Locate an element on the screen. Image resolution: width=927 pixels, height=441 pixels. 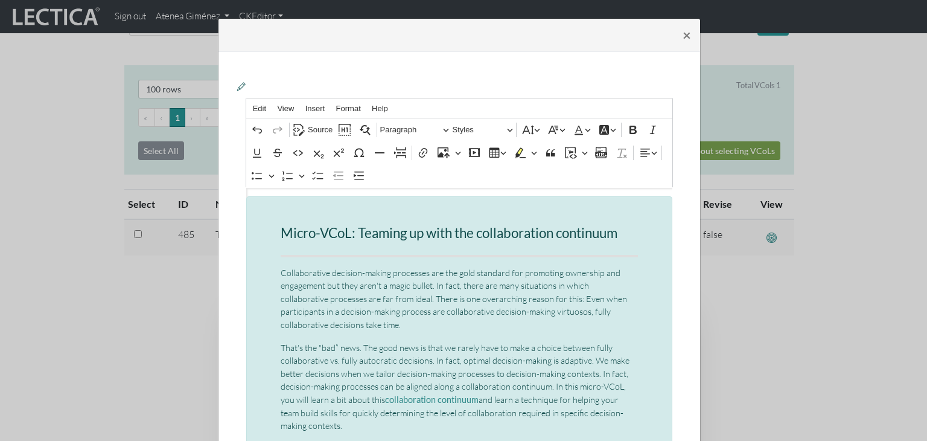
button: Paragraph, Heading is located at coordinates (415, 130).